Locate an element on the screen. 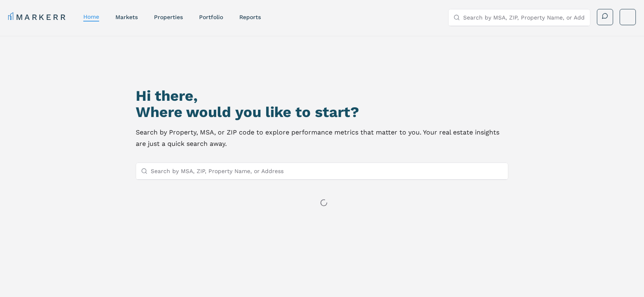 The height and width of the screenshot is (297, 644). a: Portfolio is located at coordinates (211, 17).